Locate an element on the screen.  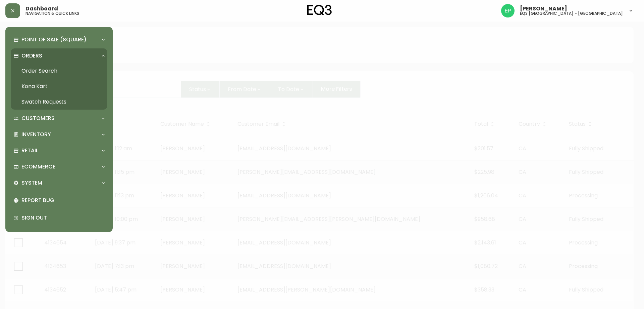
span: Dashboard is located at coordinates (42, 9).